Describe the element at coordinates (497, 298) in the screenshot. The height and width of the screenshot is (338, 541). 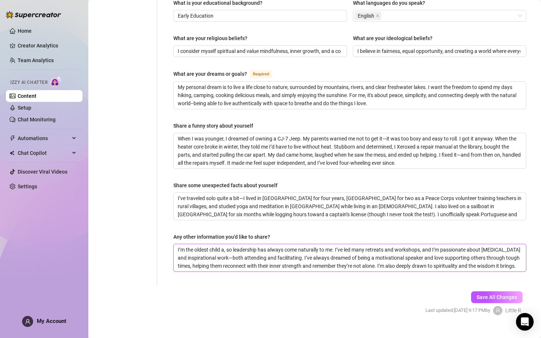
I see `span: Save All Changes` at that location.